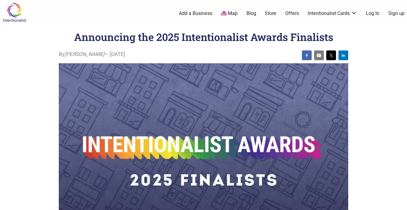 The width and height of the screenshot is (407, 210). Describe the element at coordinates (332, 55) in the screenshot. I see `img: twitter sharing button` at that location.